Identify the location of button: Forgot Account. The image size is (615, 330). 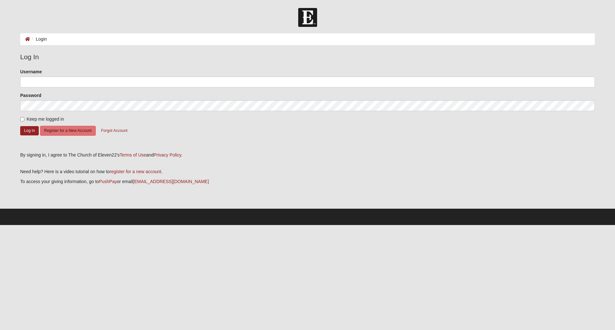
(114, 131).